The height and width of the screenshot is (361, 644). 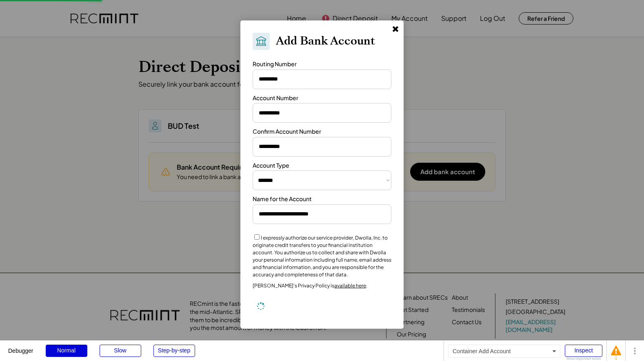 I want to click on div: Slow, so click(x=120, y=351).